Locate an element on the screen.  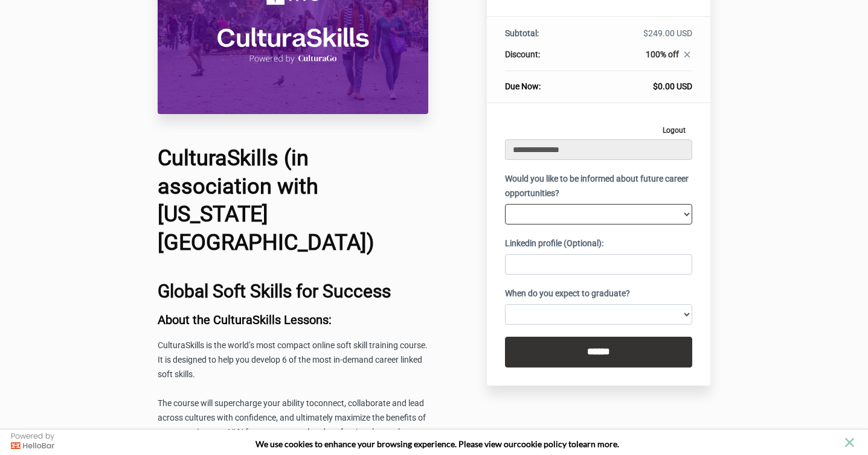
th: Due Now: is located at coordinates (544, 83).